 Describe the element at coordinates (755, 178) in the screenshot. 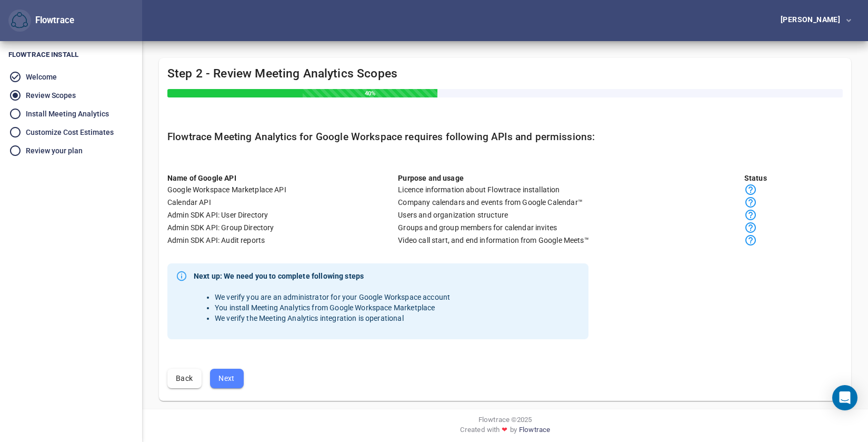

I see `b: Status` at that location.